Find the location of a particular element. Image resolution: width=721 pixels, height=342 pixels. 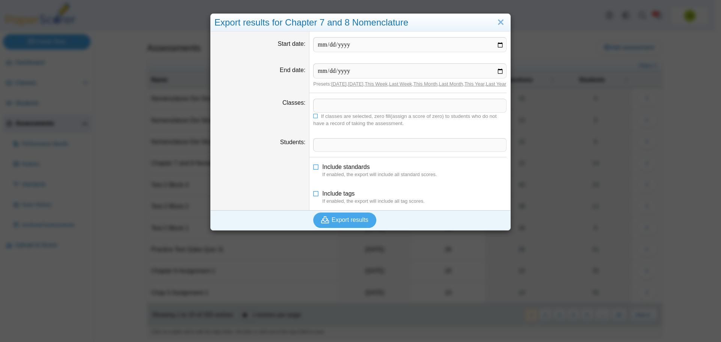

span: If classes are selected, zero fill(assign a score of zero) to students who do not have a record o... is located at coordinates (405, 120).